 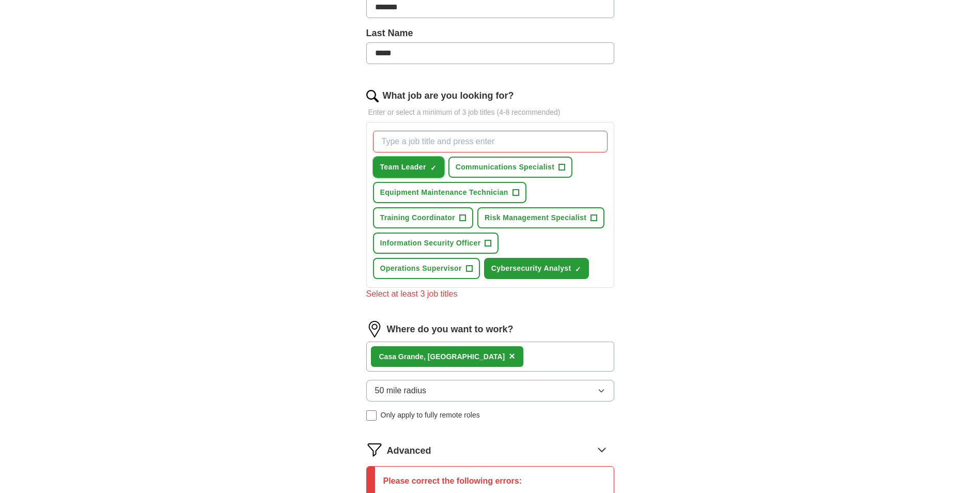 I want to click on button: Team Leader✓, so click(x=408, y=167).